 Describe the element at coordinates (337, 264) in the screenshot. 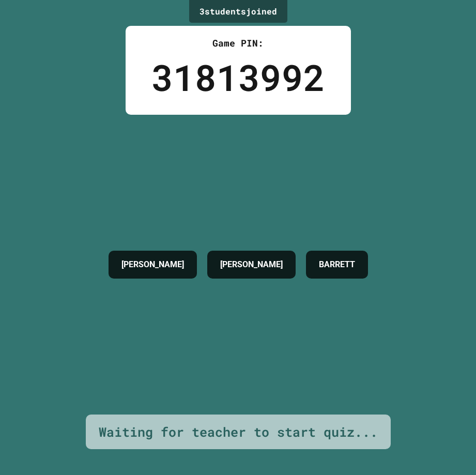

I see `h4: BARRETT` at that location.